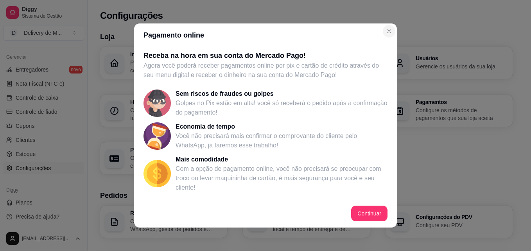 This screenshot has width=531, height=251. I want to click on button: Close, so click(389, 31).